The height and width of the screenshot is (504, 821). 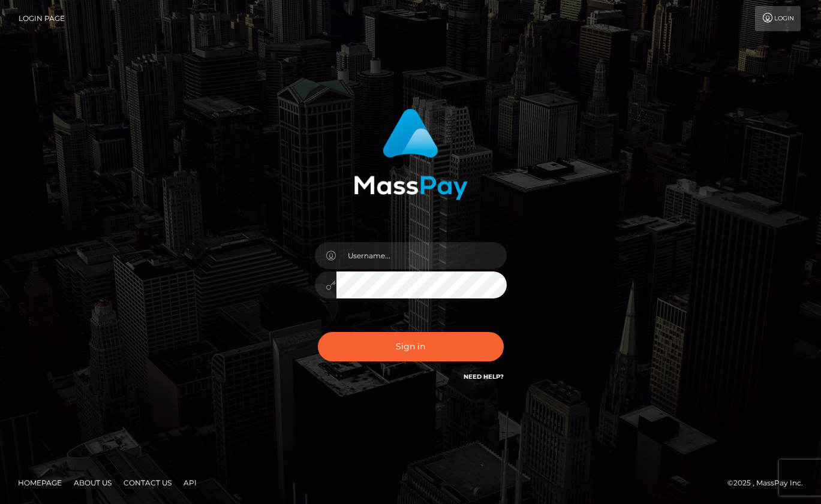 What do you see at coordinates (147, 482) in the screenshot?
I see `a: Contact Us` at bounding box center [147, 482].